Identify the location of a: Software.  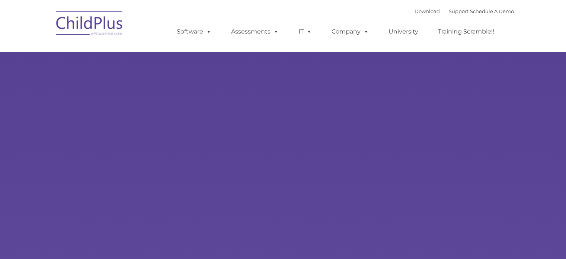
(194, 32).